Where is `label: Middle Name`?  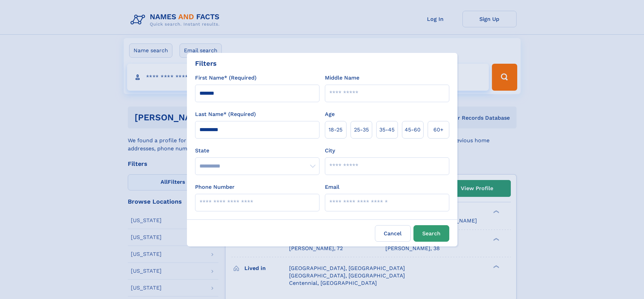
label: Middle Name is located at coordinates (342, 78).